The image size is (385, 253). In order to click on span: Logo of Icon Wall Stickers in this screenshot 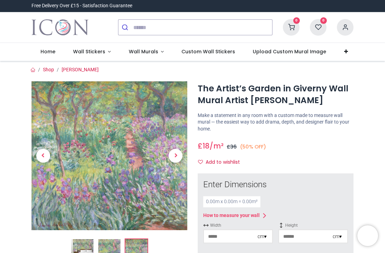, I will do `click(60, 27)`.